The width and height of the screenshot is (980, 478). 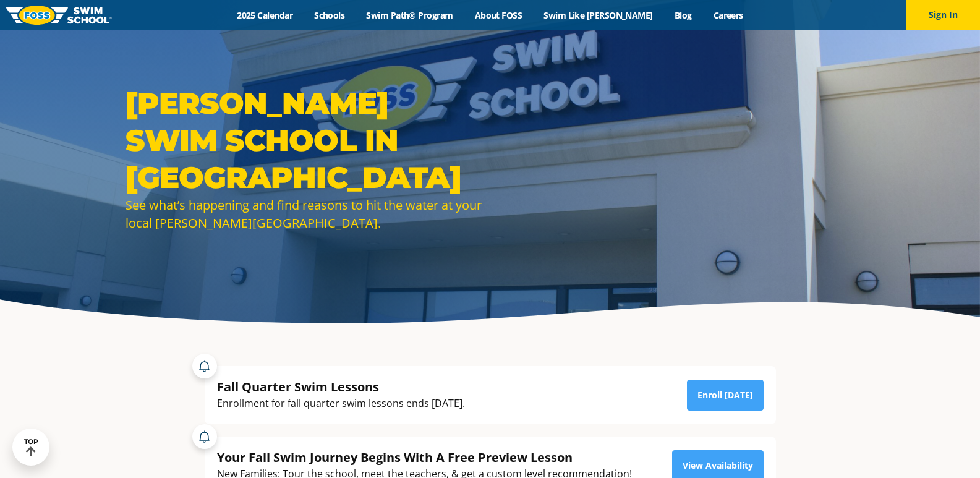 What do you see at coordinates (264, 15) in the screenshot?
I see `a: 2025 Calendar` at bounding box center [264, 15].